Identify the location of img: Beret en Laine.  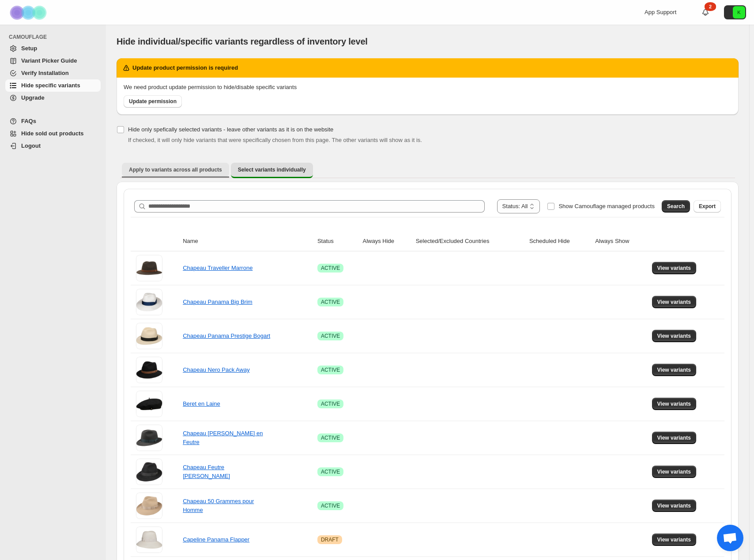
(150, 404).